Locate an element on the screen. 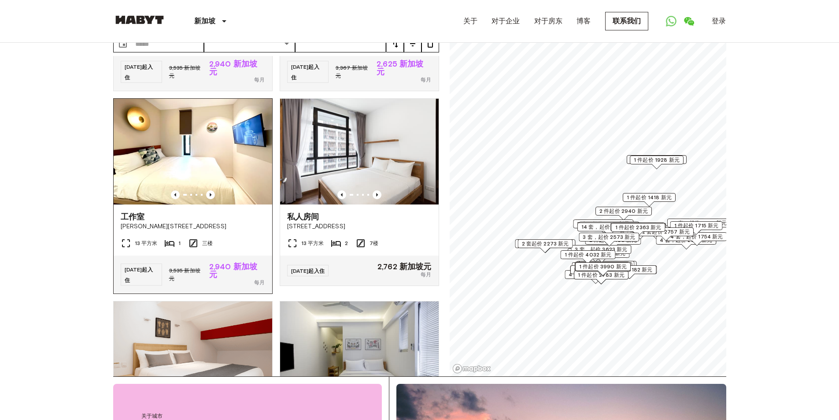 This screenshot has height=420, width=839. font: 关于城市 is located at coordinates (152, 415).